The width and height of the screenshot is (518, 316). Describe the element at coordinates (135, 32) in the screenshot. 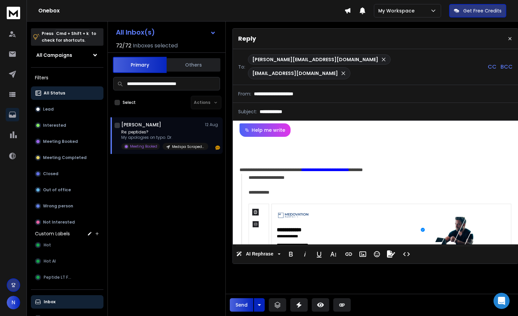

I see `h1: All Inbox(s)` at that location.